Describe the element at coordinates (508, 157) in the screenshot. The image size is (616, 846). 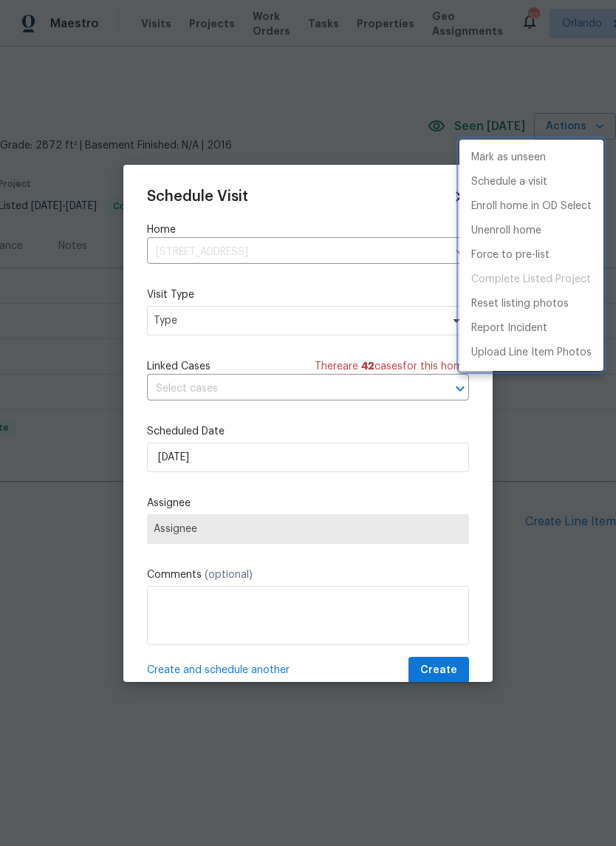
I see `p: Mark as unseen` at that location.